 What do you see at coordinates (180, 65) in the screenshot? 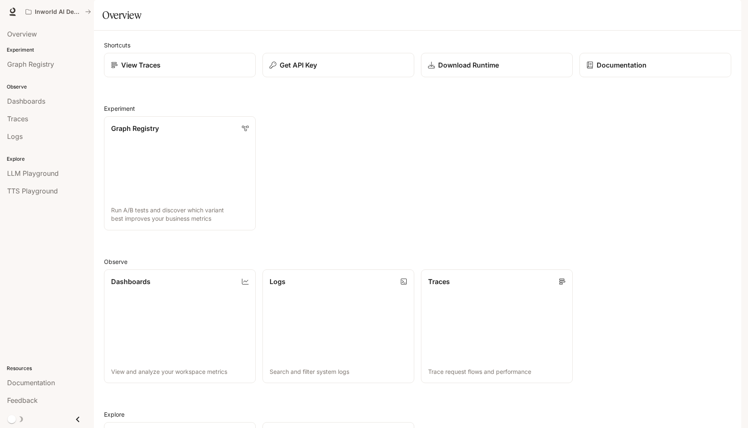
I see `a: View Traces` at bounding box center [180, 65].